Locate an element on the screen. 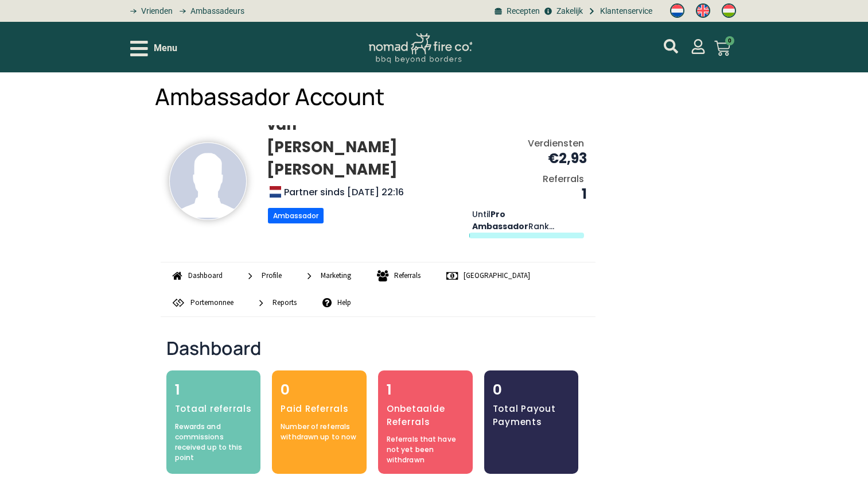 This screenshot has width=868, height=479. a: Portemonnee is located at coordinates (204, 302).